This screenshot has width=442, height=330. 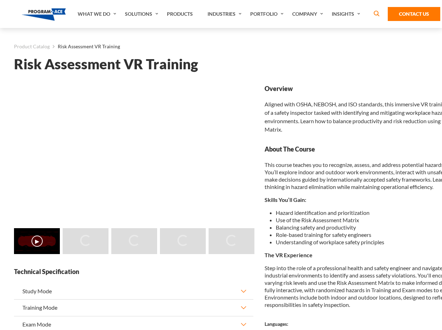 What do you see at coordinates (134, 291) in the screenshot?
I see `button: Study Mode` at bounding box center [134, 291].